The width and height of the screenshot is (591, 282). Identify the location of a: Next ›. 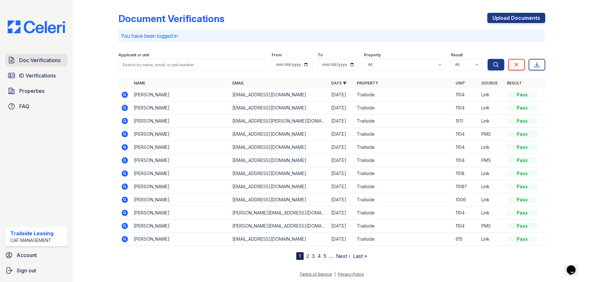
(343, 256).